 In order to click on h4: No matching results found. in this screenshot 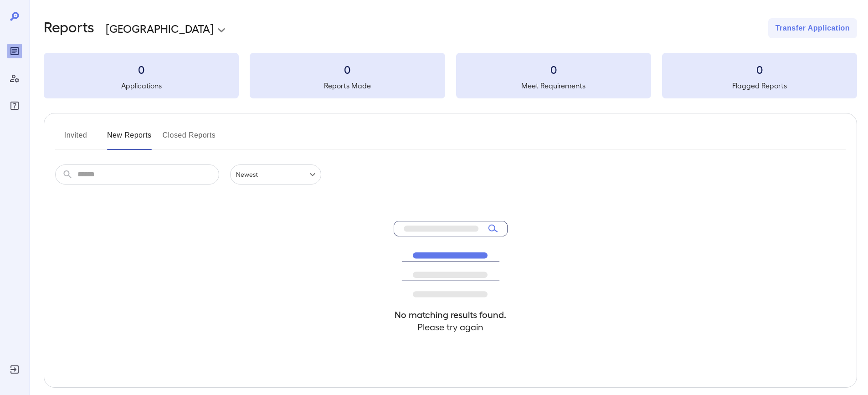, I will do `click(451, 314)`.